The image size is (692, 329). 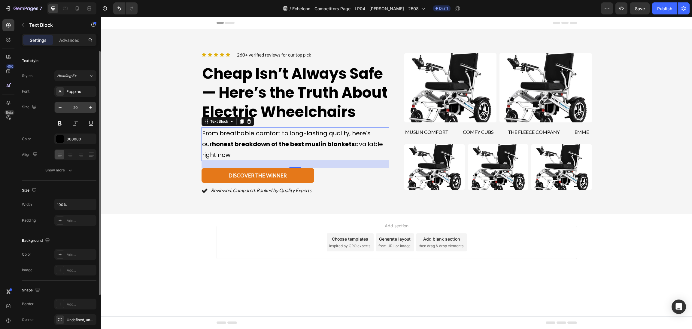 What do you see at coordinates (444, 8) in the screenshot?
I see `span: Draft` at bounding box center [444, 8].